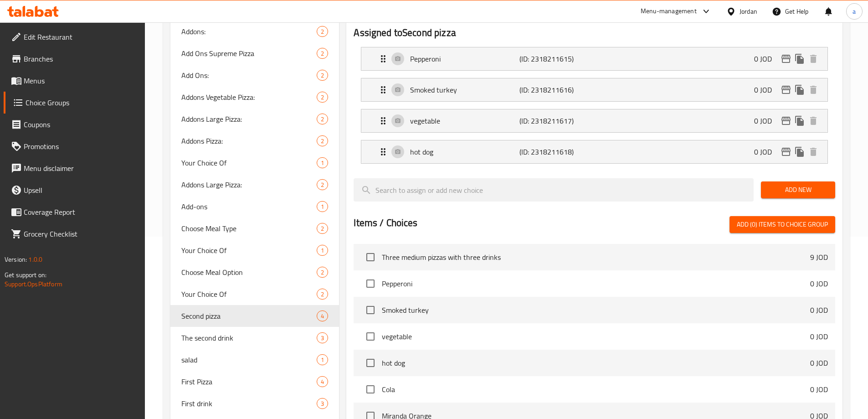 The image size is (868, 419). What do you see at coordinates (35, 259) in the screenshot?
I see `span: 1.0.0` at bounding box center [35, 259].